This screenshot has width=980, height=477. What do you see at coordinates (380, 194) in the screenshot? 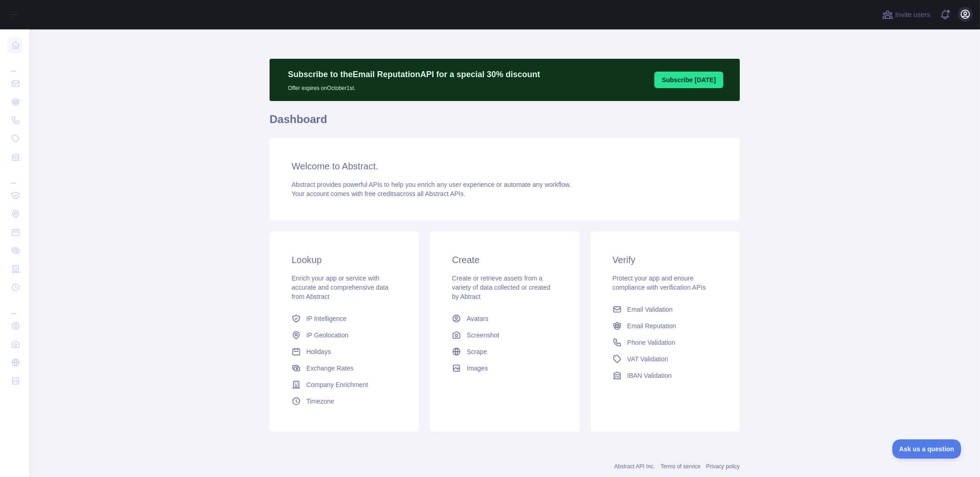
I see `span: free credits` at bounding box center [380, 194].